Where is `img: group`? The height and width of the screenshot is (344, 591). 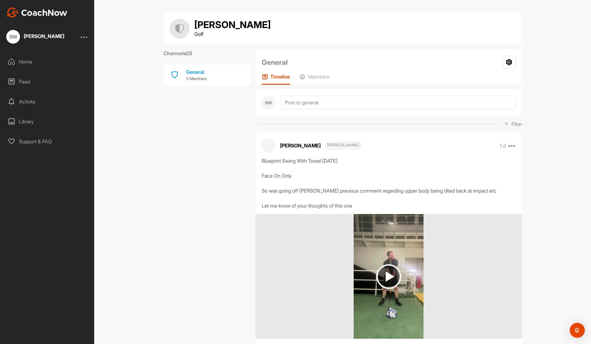
img: group is located at coordinates (179, 29).